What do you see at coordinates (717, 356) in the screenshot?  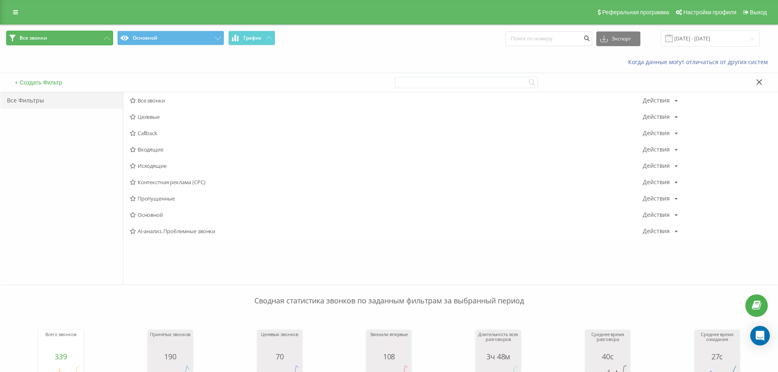 I see `div: 27с` at bounding box center [717, 356].